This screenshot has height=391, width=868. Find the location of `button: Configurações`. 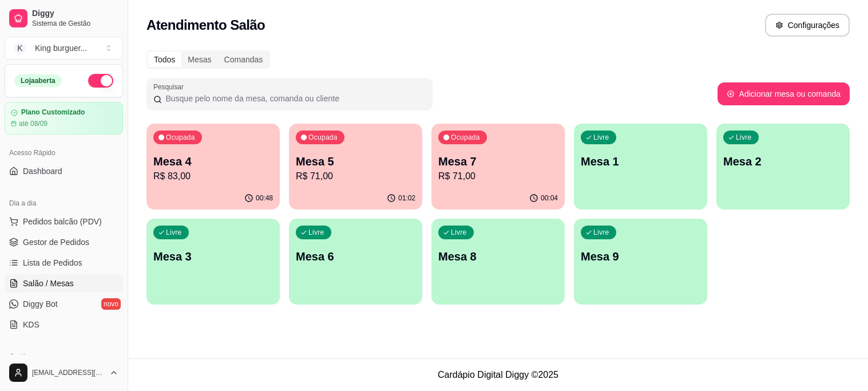

button: Configurações is located at coordinates (807, 25).